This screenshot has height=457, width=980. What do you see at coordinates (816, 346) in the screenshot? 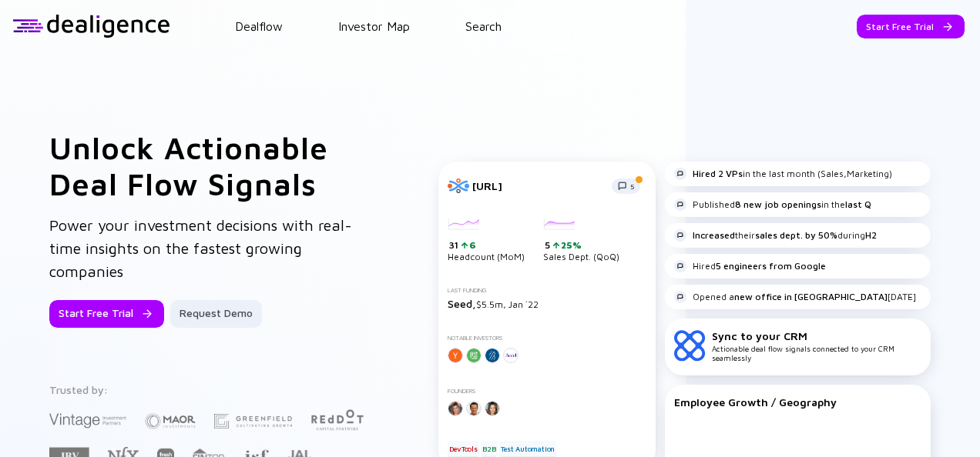
I see `div: Actionable deal flow signals connected to your CRM seamlessly` at bounding box center [816, 346].